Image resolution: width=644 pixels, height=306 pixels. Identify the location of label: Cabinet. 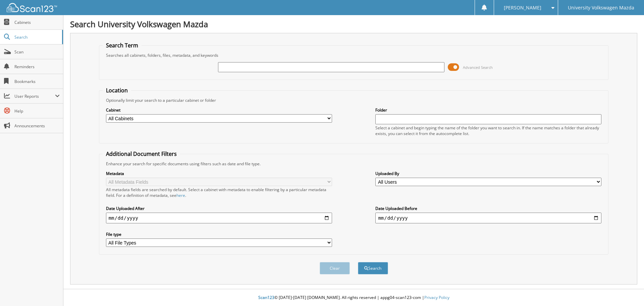
(219, 110).